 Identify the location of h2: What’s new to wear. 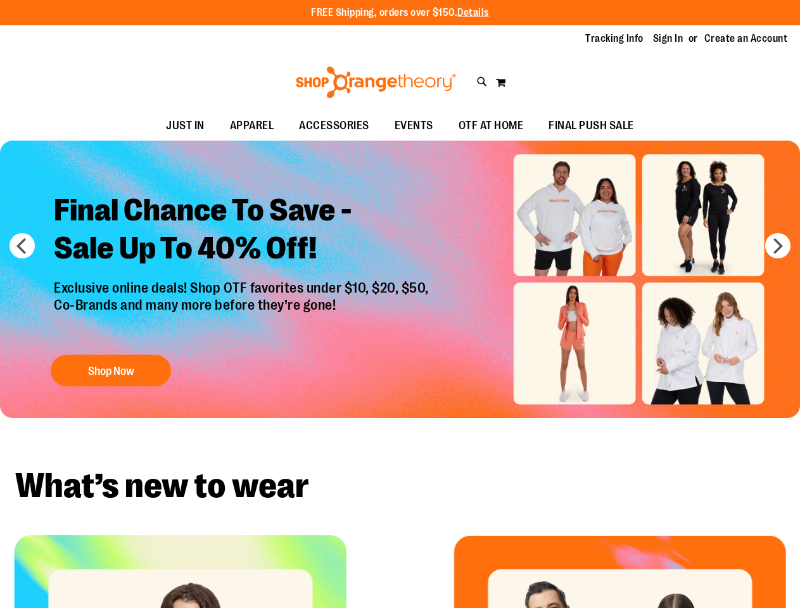
(399, 486).